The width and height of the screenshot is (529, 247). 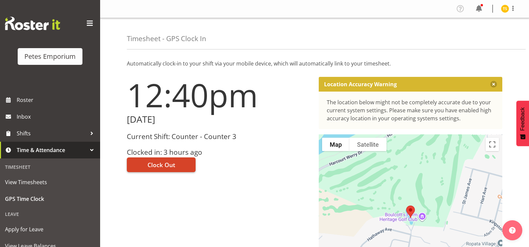 I want to click on img: help-xxl-2.png, so click(x=512, y=230).